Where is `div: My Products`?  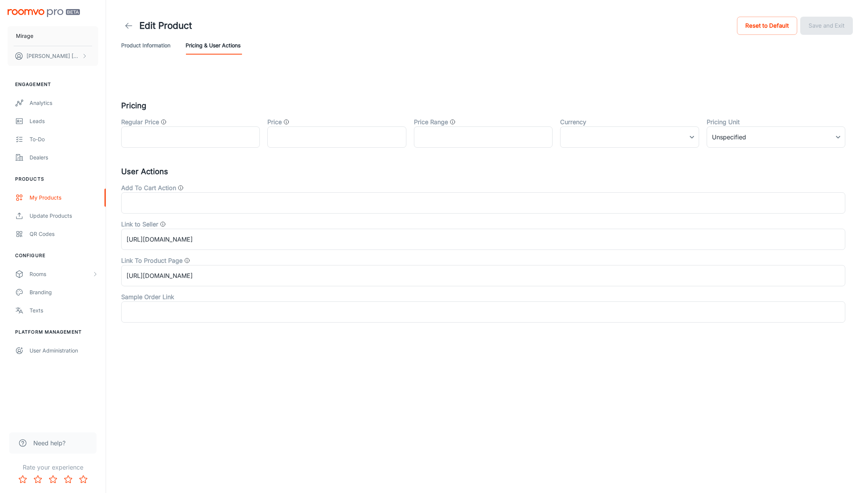 div: My Products is located at coordinates (64, 198).